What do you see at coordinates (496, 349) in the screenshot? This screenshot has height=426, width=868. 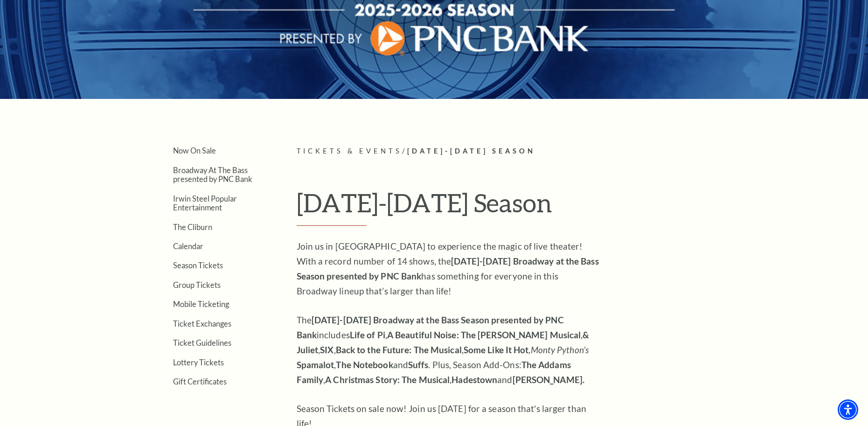 I see `strong: Some Like It Hot` at bounding box center [496, 349].